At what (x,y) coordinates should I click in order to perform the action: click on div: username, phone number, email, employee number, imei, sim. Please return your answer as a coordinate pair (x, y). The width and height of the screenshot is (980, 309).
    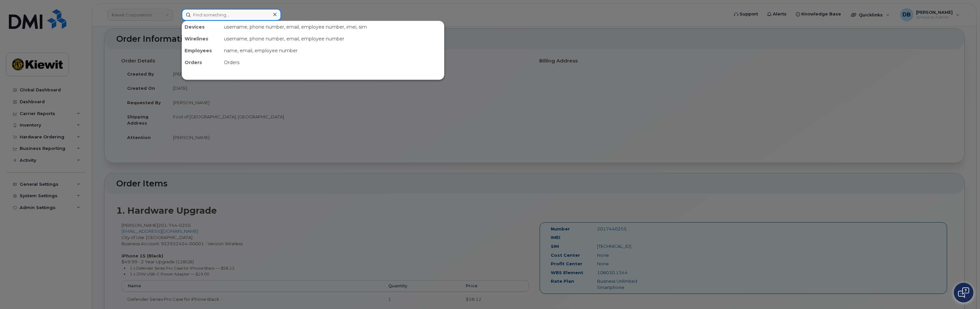
    Looking at the image, I should click on (333, 27).